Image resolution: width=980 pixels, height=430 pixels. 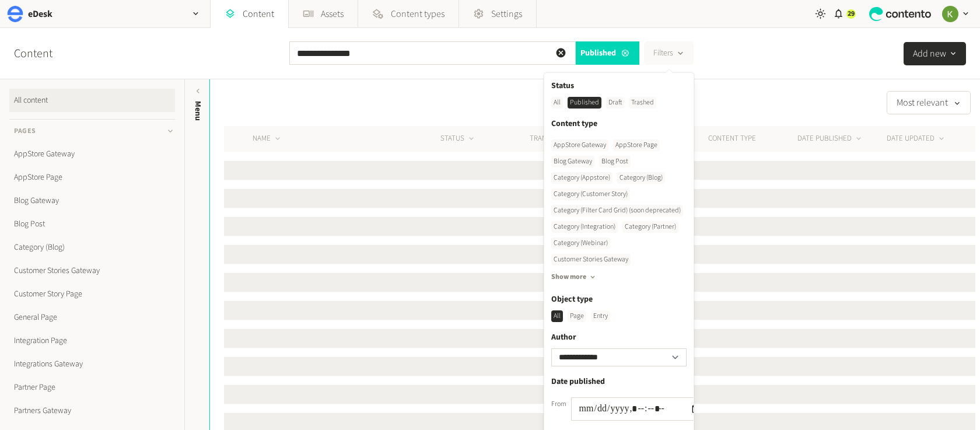 What do you see at coordinates (585, 103) in the screenshot?
I see `div: Published` at bounding box center [585, 103].